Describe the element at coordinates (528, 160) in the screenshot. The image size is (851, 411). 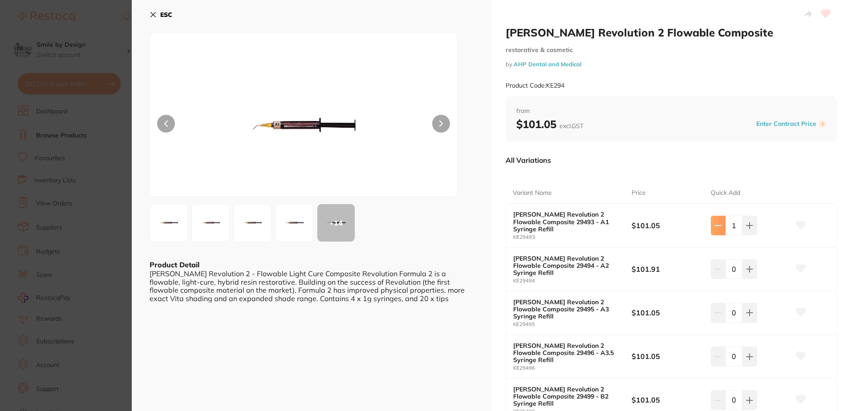
I see `p: All Variations` at that location.